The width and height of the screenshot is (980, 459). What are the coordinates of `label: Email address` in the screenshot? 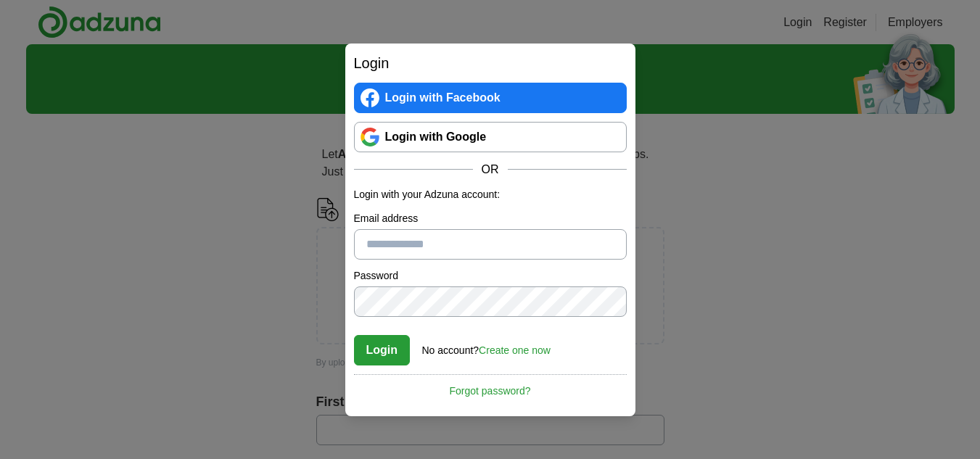 It's located at (490, 218).